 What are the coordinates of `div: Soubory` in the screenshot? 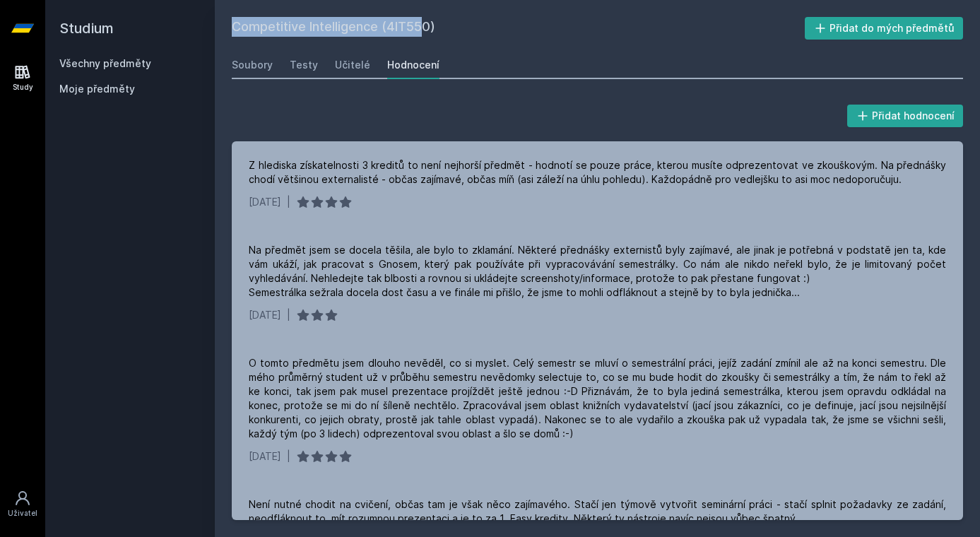 It's located at (252, 65).